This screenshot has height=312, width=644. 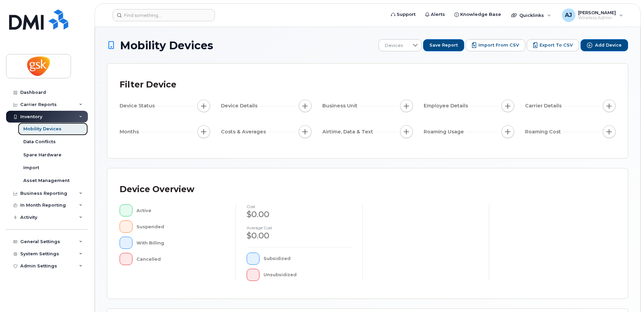 What do you see at coordinates (495, 45) in the screenshot?
I see `button: Import from CSV` at bounding box center [495, 45].